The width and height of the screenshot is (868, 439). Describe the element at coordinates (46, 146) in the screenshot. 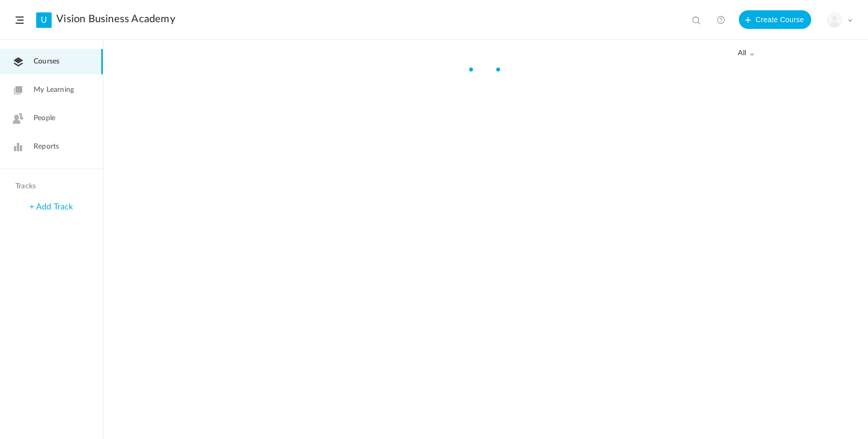

I see `span: Reports` at that location.